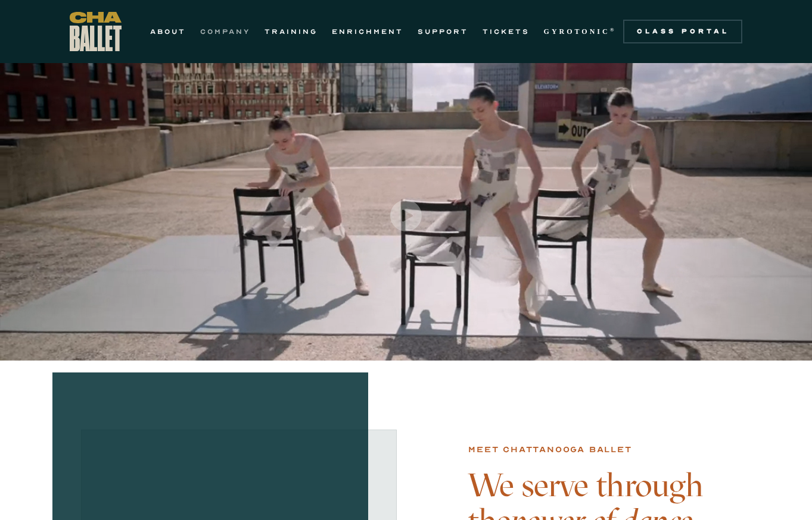 Image resolution: width=812 pixels, height=520 pixels. What do you see at coordinates (442, 32) in the screenshot?
I see `a: SUPPORT` at bounding box center [442, 32].